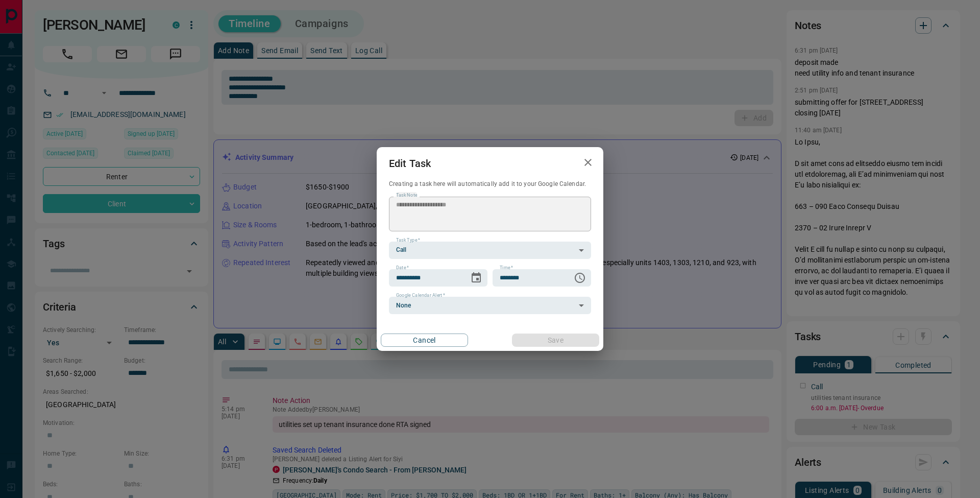 The image size is (980, 498). Describe the element at coordinates (424, 340) in the screenshot. I see `button: Cancel` at that location.